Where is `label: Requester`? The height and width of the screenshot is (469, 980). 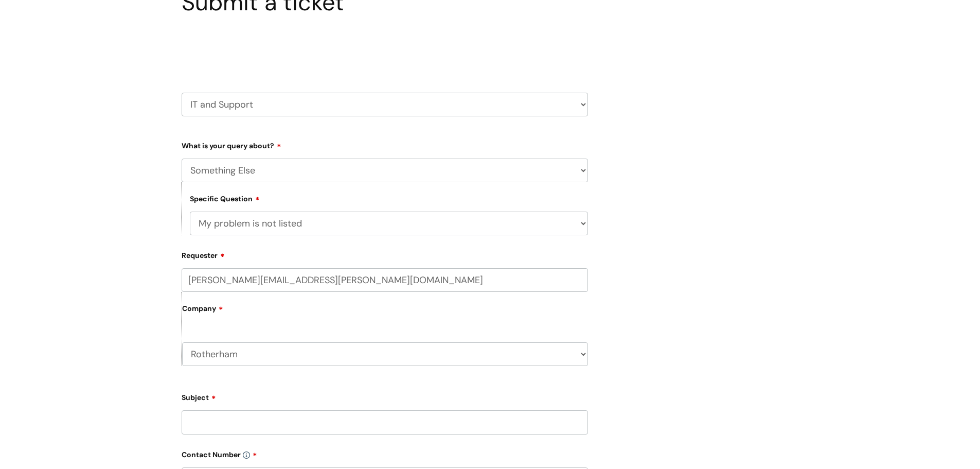
label: Requester is located at coordinates (385, 254).